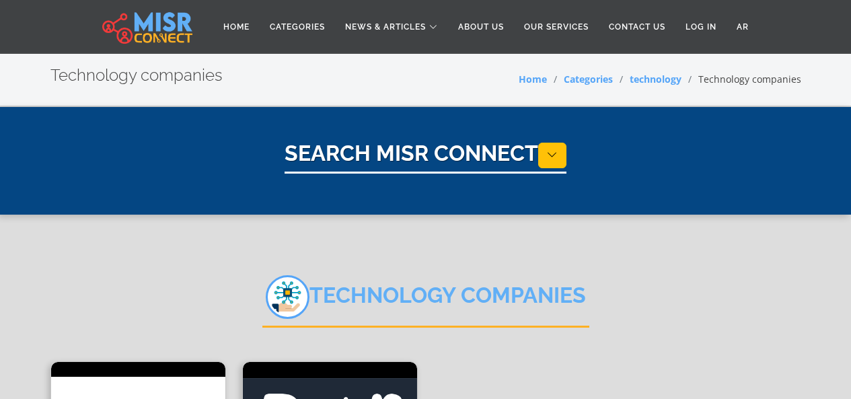 The width and height of the screenshot is (851, 399). Describe the element at coordinates (701, 27) in the screenshot. I see `a: Log in` at that location.